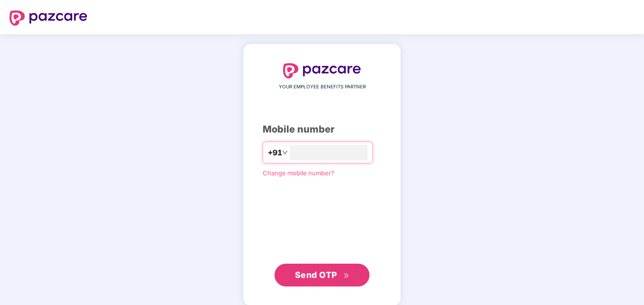 This screenshot has height=305, width=644. Describe the element at coordinates (298, 173) in the screenshot. I see `a: Change mobile number?` at that location.